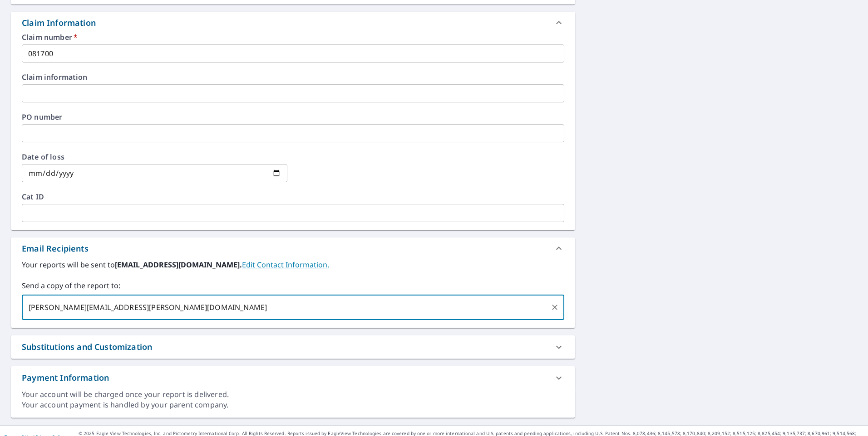 This screenshot has height=436, width=868. What do you see at coordinates (293, 405) in the screenshot?
I see `div: Your account payment is handled by your parent company.` at bounding box center [293, 405].